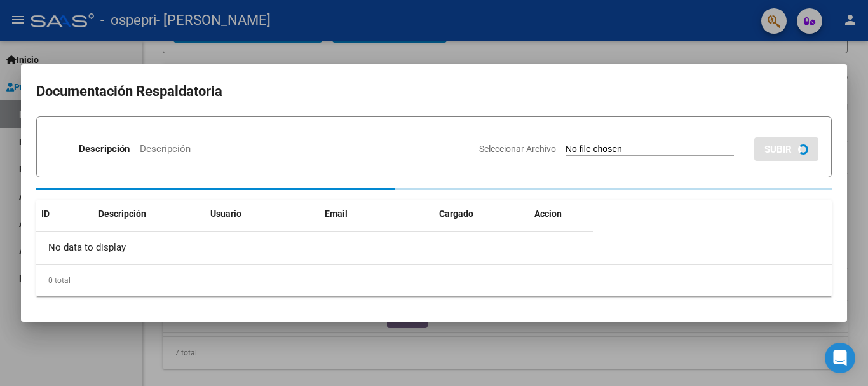 Image resolution: width=868 pixels, height=386 pixels. What do you see at coordinates (840, 358) in the screenshot?
I see `div: Open Intercom Messenger` at bounding box center [840, 358].